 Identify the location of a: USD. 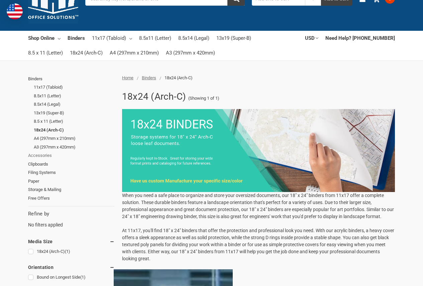
(312, 38).